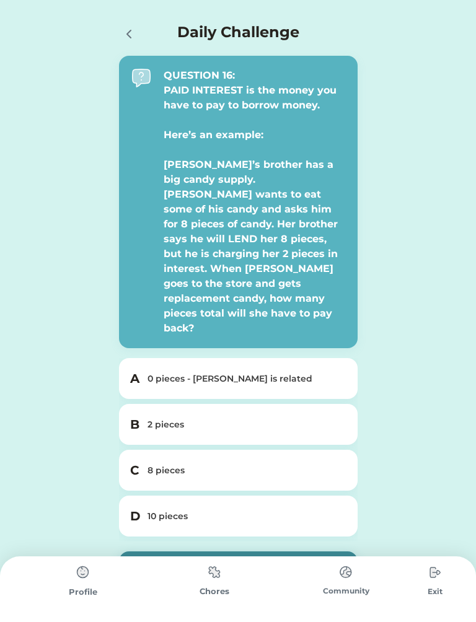 This screenshot has height=622, width=476. What do you see at coordinates (83, 592) in the screenshot?
I see `div: Profile` at bounding box center [83, 592].